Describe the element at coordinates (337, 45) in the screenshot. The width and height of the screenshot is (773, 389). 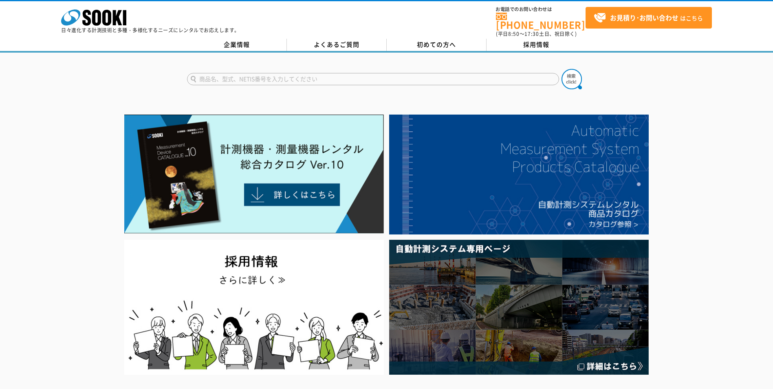
I see `a: よくあるご質問` at that location.